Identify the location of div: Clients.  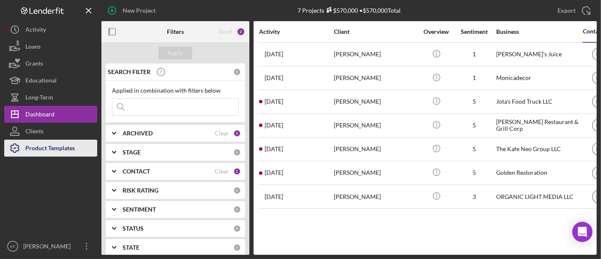
(34, 132).